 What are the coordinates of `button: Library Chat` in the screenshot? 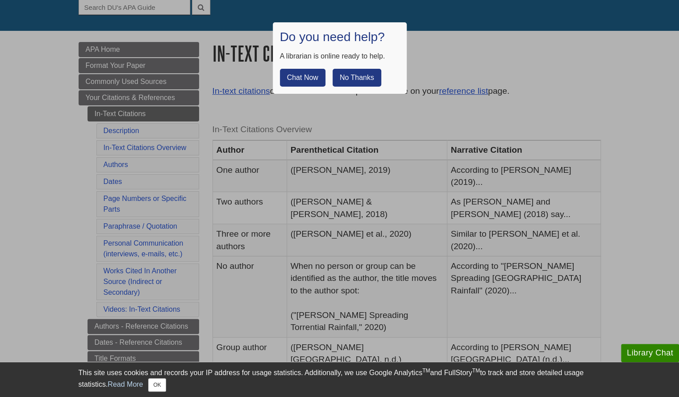 It's located at (650, 352).